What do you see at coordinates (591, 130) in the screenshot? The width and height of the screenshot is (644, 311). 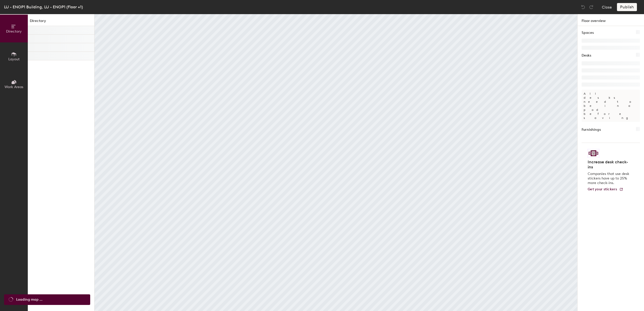 I see `h1: Furnishings` at bounding box center [591, 130].